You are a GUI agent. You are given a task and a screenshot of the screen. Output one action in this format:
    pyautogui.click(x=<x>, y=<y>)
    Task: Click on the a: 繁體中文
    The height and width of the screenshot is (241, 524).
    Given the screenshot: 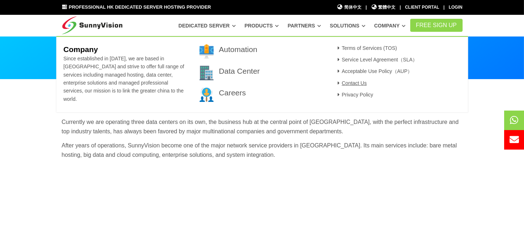 What is the action you would take?
    pyautogui.click(x=383, y=7)
    